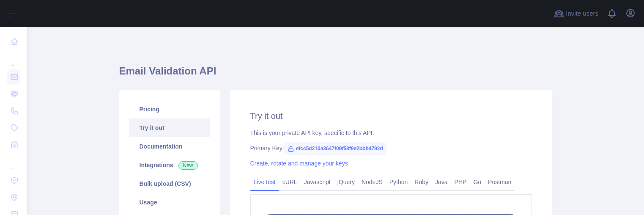  Describe the element at coordinates (500, 182) in the screenshot. I see `a: Postman` at that location.